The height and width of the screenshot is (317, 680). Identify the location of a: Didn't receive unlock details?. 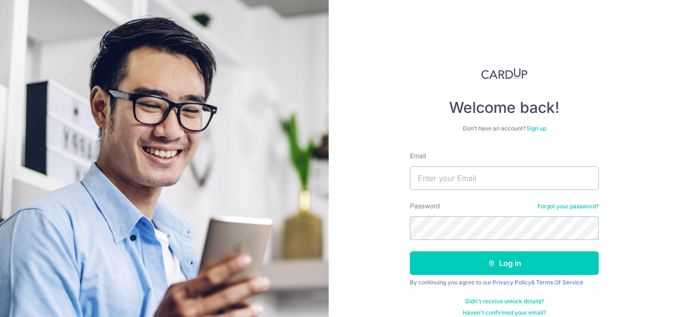
(504, 301).